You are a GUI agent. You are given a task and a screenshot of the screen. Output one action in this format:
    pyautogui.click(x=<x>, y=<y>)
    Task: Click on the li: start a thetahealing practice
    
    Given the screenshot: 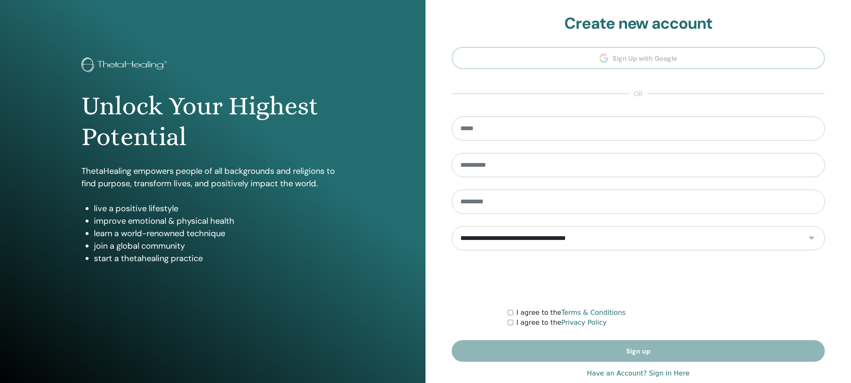 What is the action you would take?
    pyautogui.click(x=219, y=258)
    